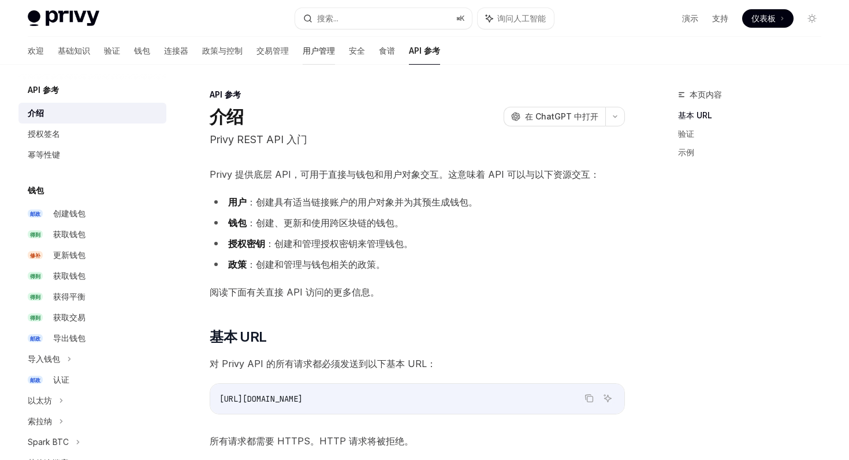  Describe the element at coordinates (69, 255) in the screenshot. I see `font: 更新钱包` at that location.